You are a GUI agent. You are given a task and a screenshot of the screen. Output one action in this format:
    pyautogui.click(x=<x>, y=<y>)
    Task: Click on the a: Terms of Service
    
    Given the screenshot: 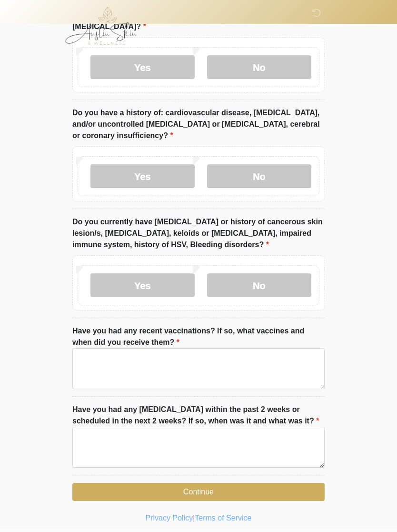 What is the action you would take?
    pyautogui.click(x=223, y=518)
    